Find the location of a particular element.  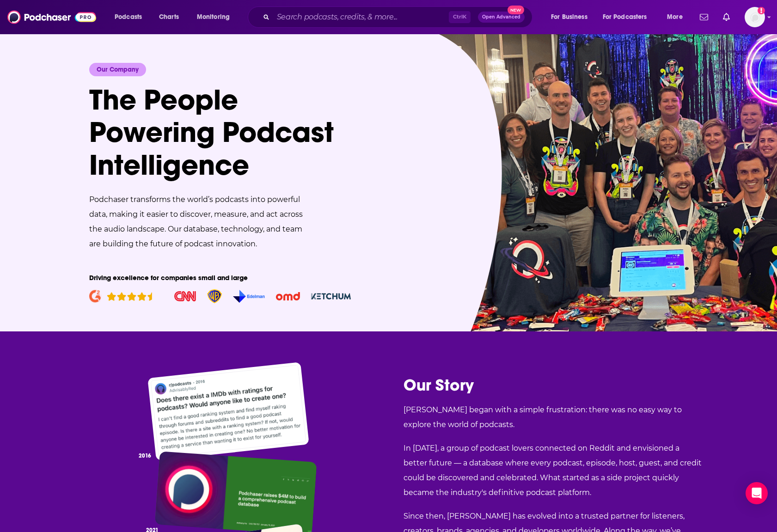

img: Ketchum Logo is located at coordinates (331, 296).